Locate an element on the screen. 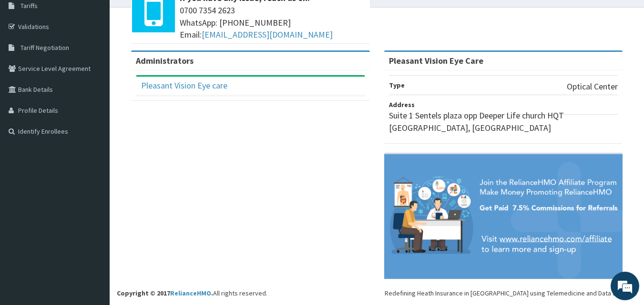 Image resolution: width=644 pixels, height=305 pixels. img: d_794563401_company_1708531726252_794563401 is located at coordinates (28, 59).